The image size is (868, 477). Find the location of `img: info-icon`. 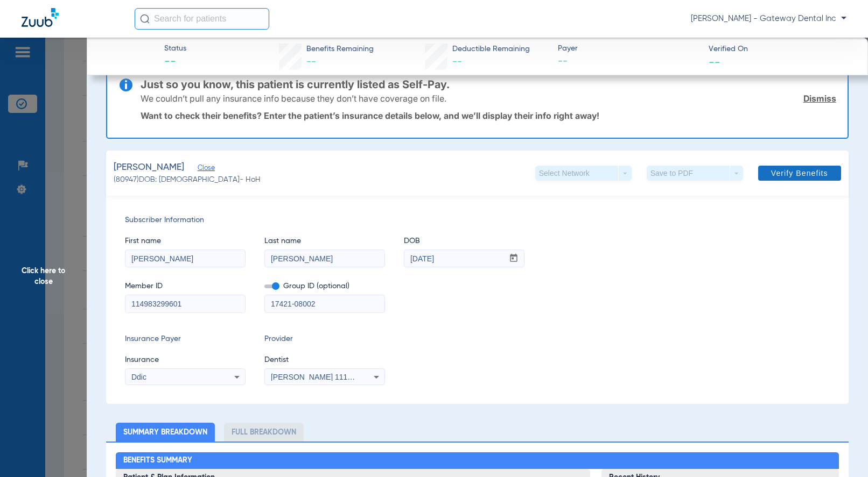

img: info-icon is located at coordinates (126, 85).